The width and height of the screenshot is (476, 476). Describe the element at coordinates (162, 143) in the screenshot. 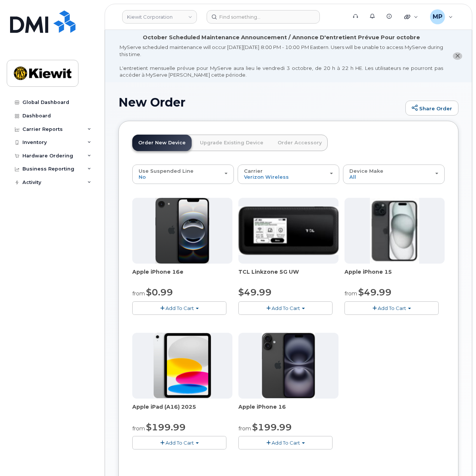

I see `a: Order New Device` at that location.